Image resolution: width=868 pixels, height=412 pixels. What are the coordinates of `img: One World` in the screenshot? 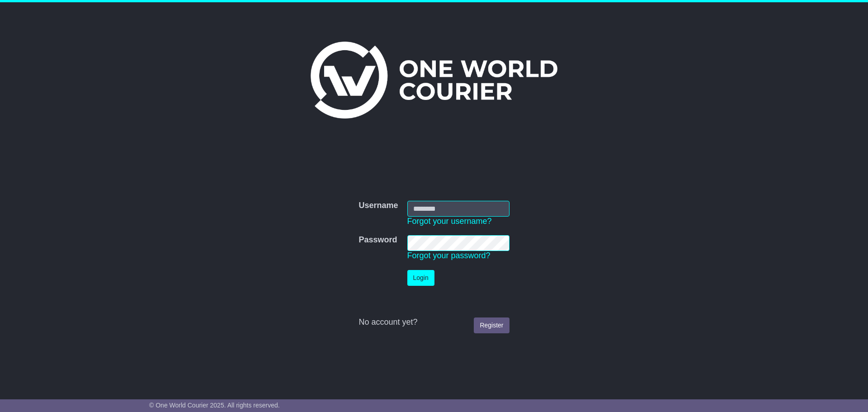 It's located at (434, 80).